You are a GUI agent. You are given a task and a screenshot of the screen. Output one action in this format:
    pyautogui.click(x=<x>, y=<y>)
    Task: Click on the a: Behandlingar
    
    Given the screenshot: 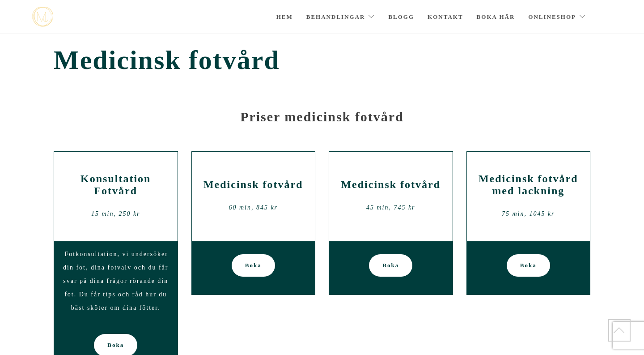 What is the action you would take?
    pyautogui.click(x=341, y=17)
    